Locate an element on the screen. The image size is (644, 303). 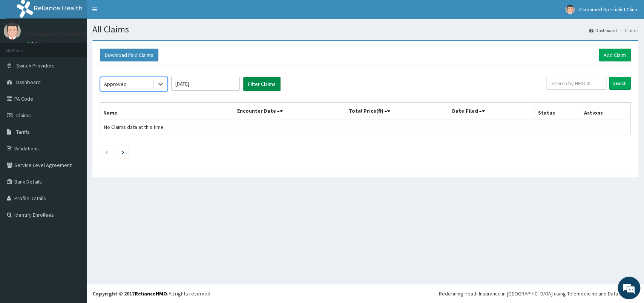
input: Search is located at coordinates (620, 83).